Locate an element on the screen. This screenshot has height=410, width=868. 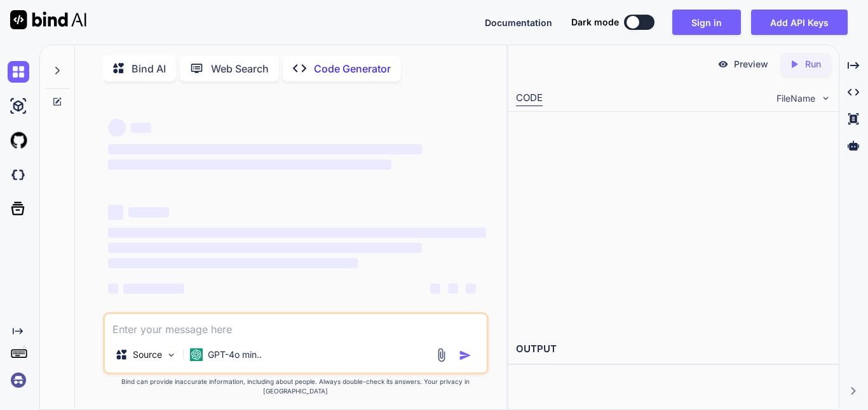
span: Dark mode is located at coordinates (595, 22).